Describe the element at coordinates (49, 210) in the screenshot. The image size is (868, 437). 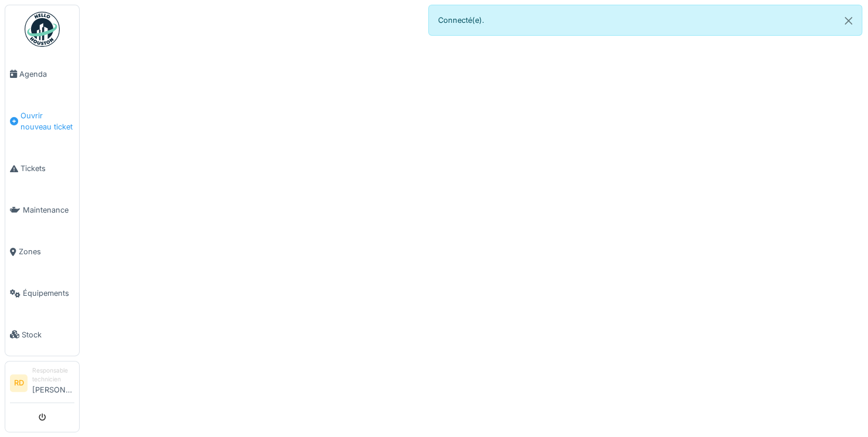
I see `span: Maintenance` at that location.